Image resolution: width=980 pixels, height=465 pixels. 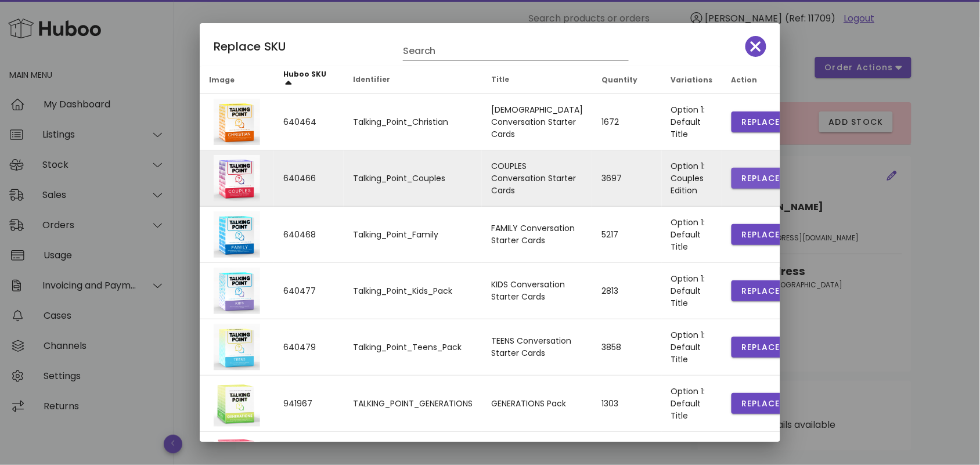 I want to click on td: 5217, so click(x=627, y=234).